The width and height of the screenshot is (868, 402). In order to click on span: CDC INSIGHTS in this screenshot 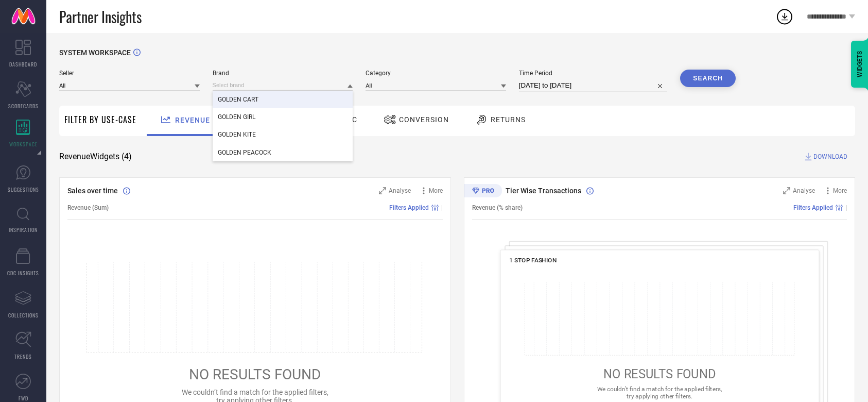, I will do `click(23, 273)`.